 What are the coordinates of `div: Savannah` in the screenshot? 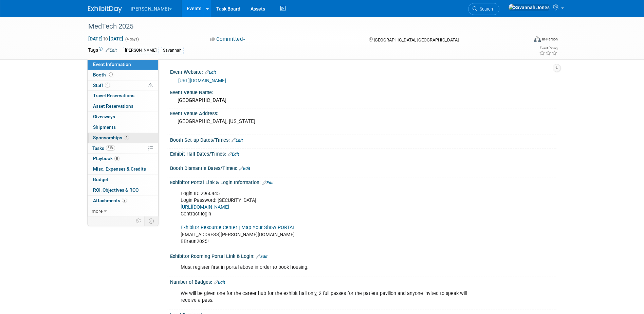 It's located at (172, 50).